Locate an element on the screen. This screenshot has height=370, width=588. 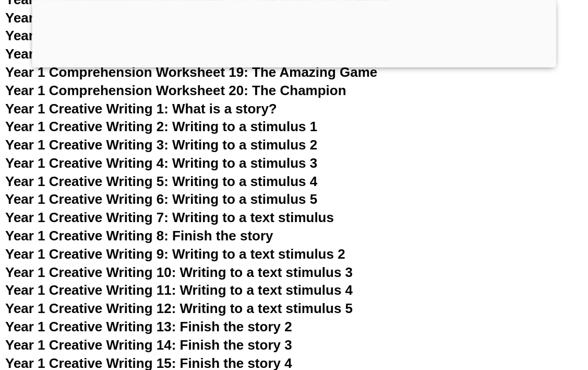
a: Year 1 Comprehension Worksheet 20: The Champion is located at coordinates (176, 90).